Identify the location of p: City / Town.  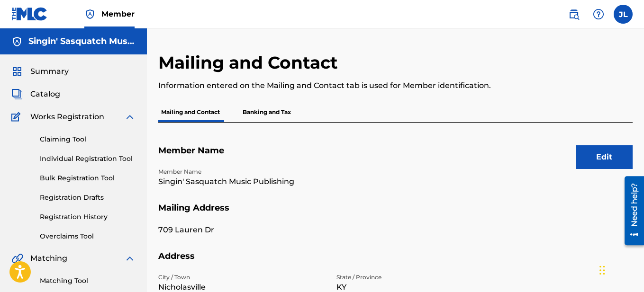
(241, 277).